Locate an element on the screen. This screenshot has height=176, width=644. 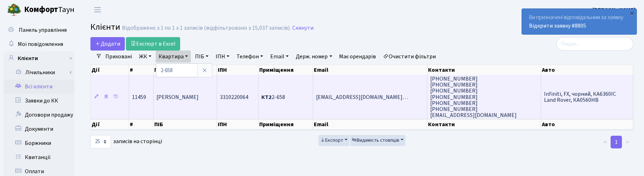
a: Квартира is located at coordinates (173, 57).